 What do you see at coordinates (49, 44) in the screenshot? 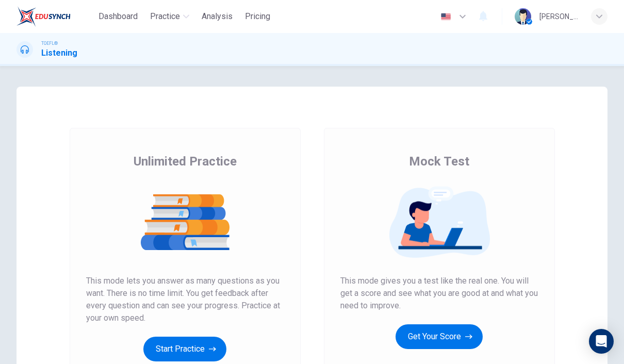
I see `span: TOEFL®` at bounding box center [49, 44].